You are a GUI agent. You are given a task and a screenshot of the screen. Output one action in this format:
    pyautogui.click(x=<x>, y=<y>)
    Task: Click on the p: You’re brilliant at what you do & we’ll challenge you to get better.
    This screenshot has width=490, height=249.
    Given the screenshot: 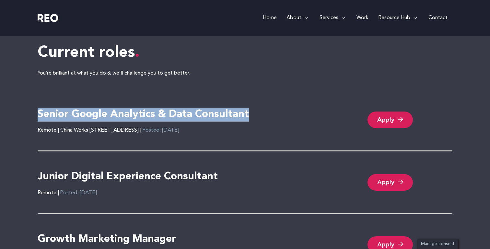 What is the action you would take?
    pyautogui.click(x=245, y=73)
    